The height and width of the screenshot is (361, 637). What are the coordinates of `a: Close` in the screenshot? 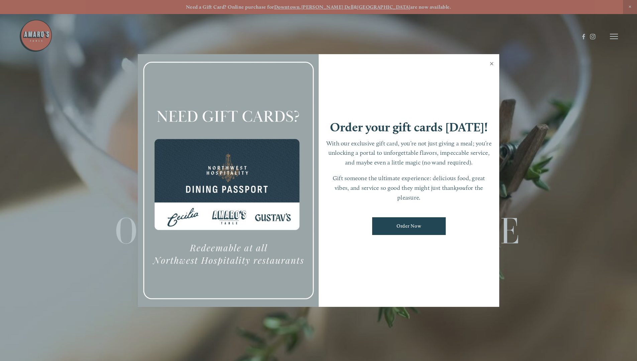 It's located at (491, 65).